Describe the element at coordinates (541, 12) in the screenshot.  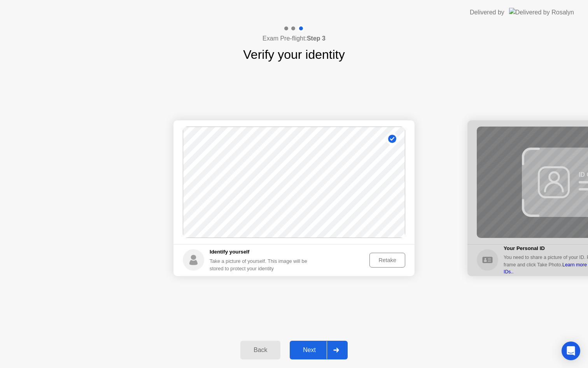
I see `img: Delivered by Rosalyn` at that location.